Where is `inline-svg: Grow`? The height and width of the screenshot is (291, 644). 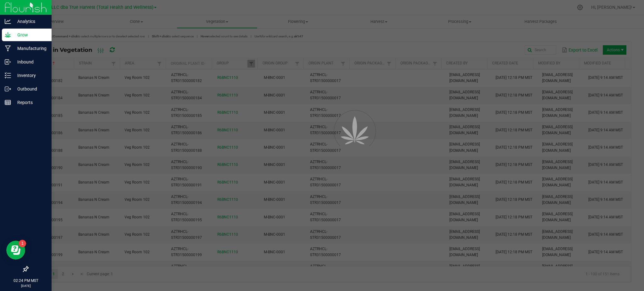 inline-svg: Grow is located at coordinates (8, 35).